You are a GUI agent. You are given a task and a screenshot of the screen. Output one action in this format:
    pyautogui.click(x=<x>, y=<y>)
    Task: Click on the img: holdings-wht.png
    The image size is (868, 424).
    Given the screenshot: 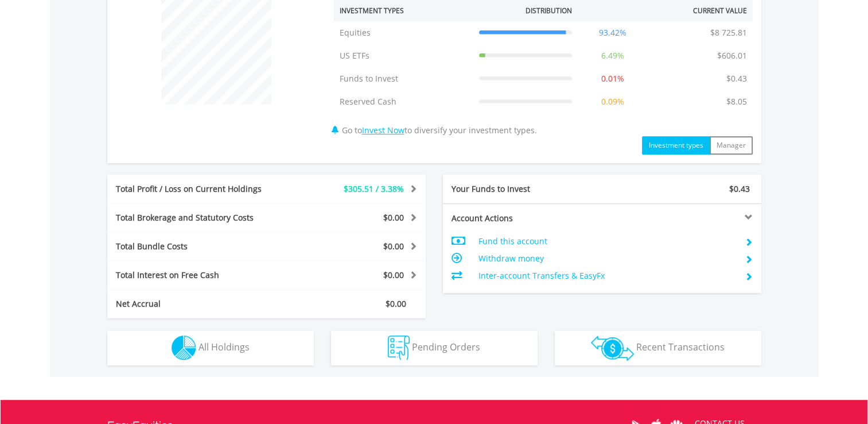 What is the action you would take?
    pyautogui.click(x=184, y=348)
    